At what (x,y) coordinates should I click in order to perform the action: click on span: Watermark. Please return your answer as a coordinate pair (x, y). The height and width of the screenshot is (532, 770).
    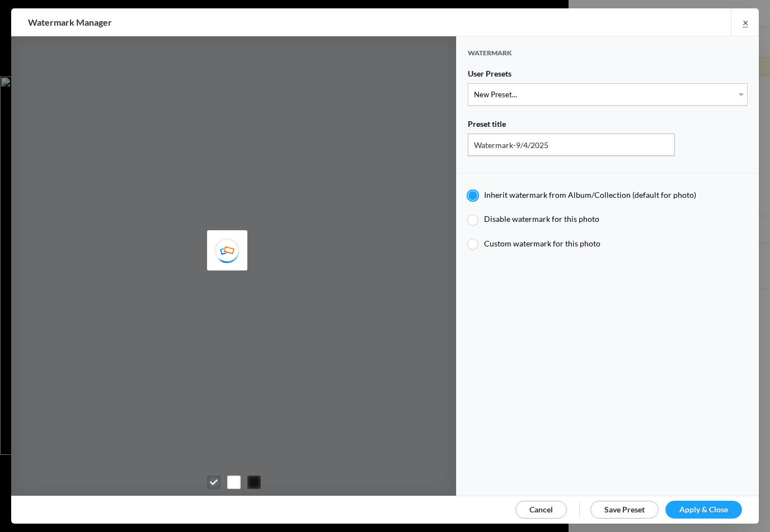
    Looking at the image, I should click on (490, 58).